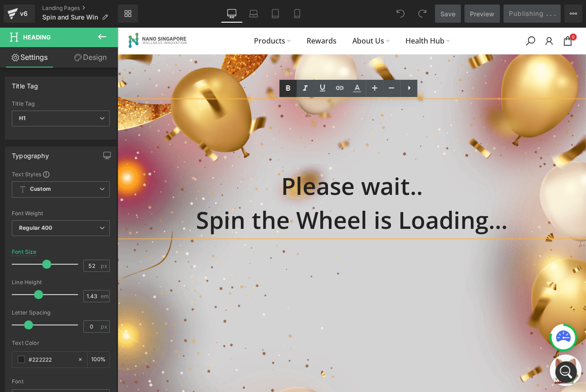  I want to click on strong: Spin the Wheel is Loading..., so click(234, 192).